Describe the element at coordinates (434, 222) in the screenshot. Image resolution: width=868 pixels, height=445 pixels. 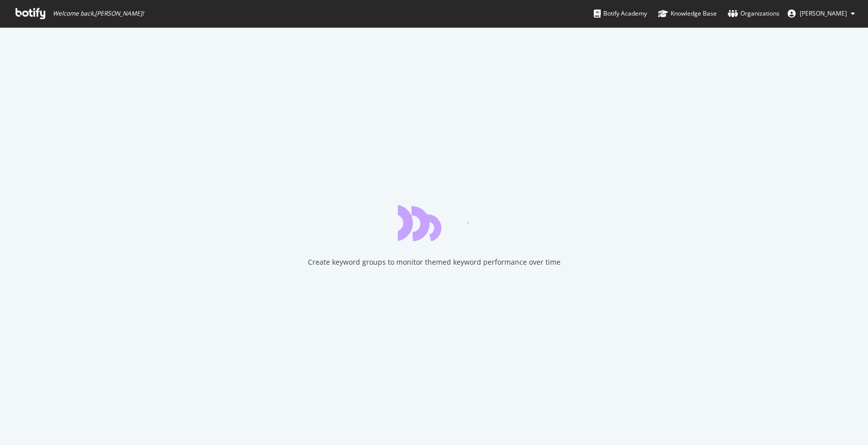
I see `div: animation` at that location.